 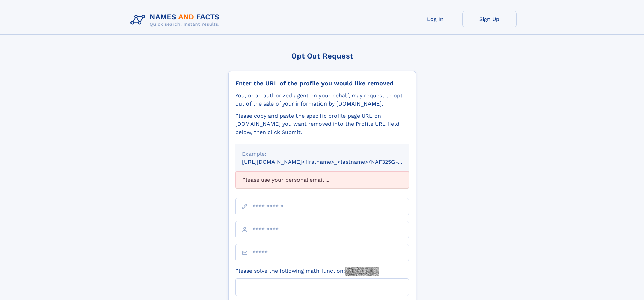 I want to click on div: Enter the URL of the profile you would like removed, so click(x=322, y=83).